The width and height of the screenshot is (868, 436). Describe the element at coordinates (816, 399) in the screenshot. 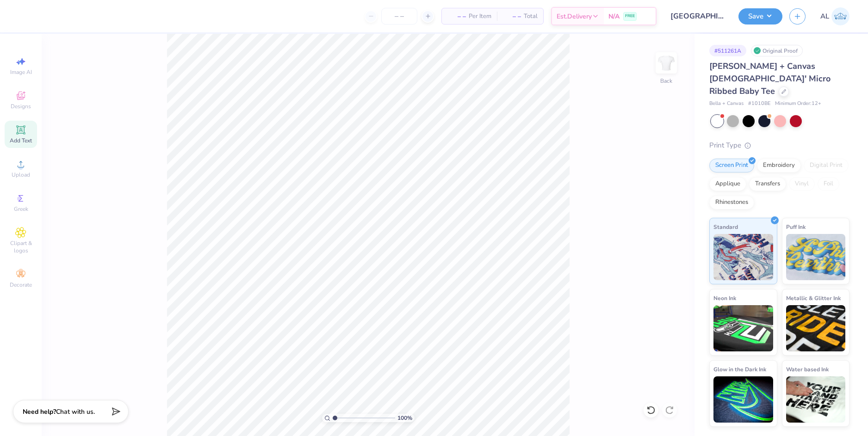

I see `img: Water based Ink` at that location.